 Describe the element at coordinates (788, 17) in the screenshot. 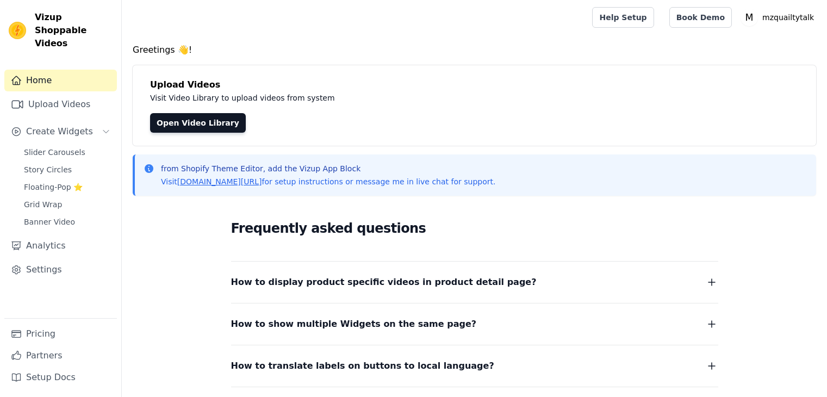

I see `p: mzquailtytalk` at that location.